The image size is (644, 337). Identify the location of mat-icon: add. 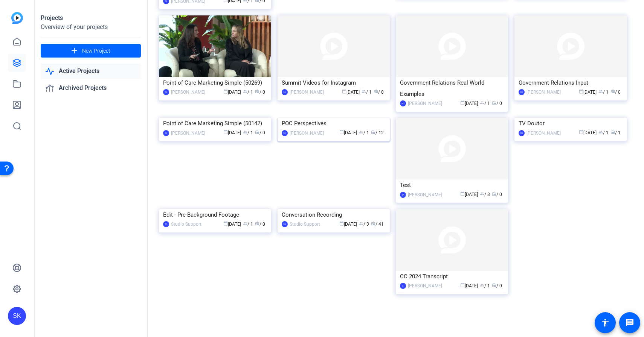
(74, 51).